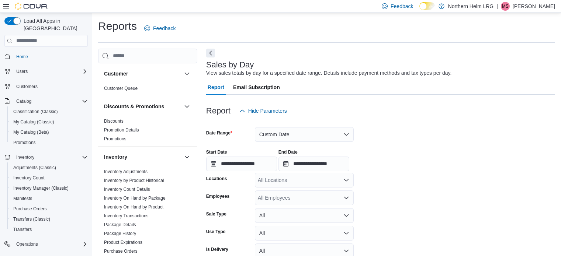  Describe the element at coordinates (50, 244) in the screenshot. I see `span: Operations` at that location.